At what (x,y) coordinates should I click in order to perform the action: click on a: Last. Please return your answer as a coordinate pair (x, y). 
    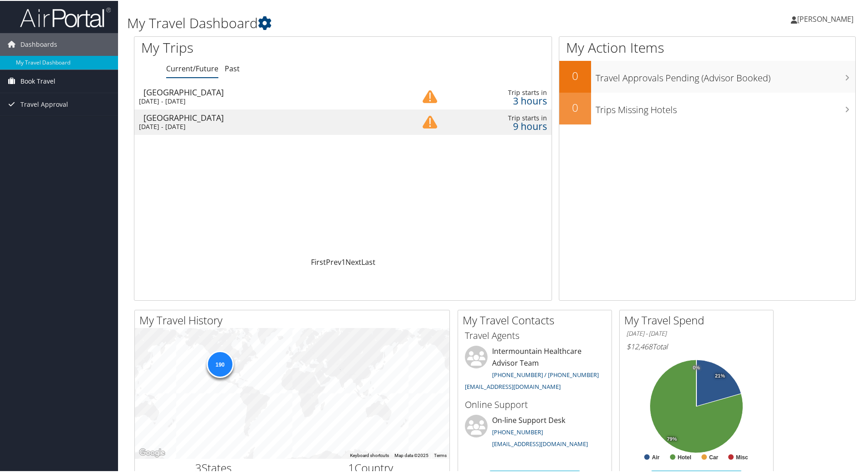
    Looking at the image, I should click on (368, 261).